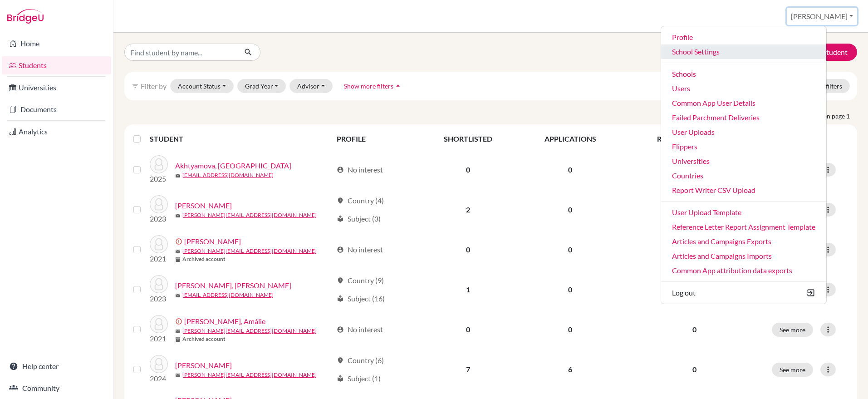  I want to click on img: Bajgar, Adam, so click(159, 364).